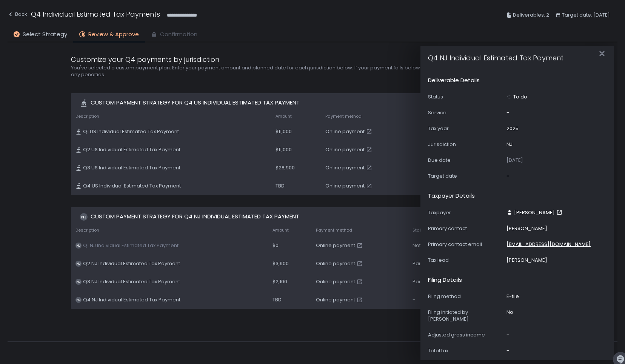 The image size is (625, 364). Describe the element at coordinates (285, 168) in the screenshot. I see `span: $28,900` at that location.